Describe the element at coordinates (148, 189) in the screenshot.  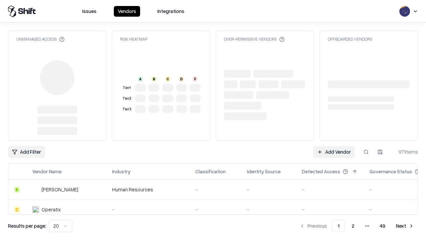
I see `div: Human Resources` at that location.